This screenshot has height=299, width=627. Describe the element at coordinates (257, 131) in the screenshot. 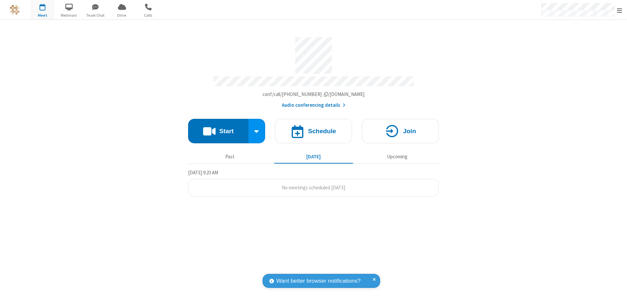

I see `div: Start conference options` at that location.